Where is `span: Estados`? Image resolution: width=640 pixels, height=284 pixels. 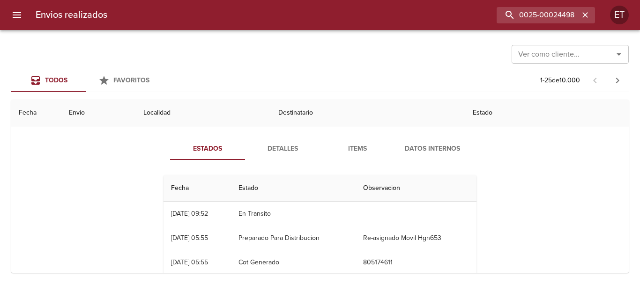
span: Estados is located at coordinates (208, 149).